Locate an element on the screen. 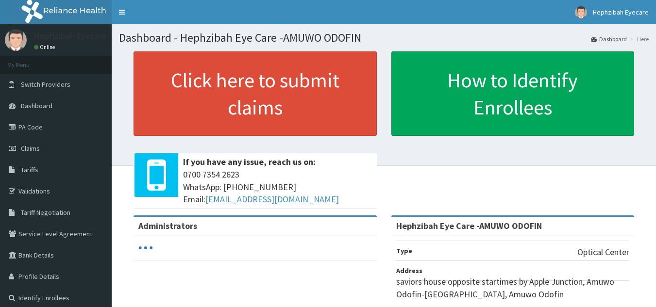  li: Here is located at coordinates (638, 39).